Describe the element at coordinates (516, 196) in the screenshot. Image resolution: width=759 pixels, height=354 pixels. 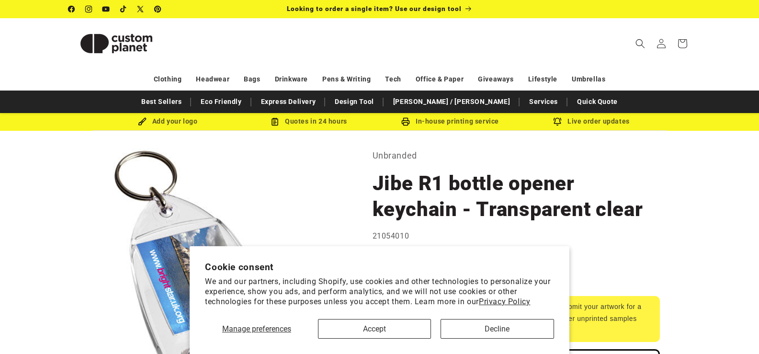
I see `h1: Jibe R1 bottle opener keychain - Transparent clear` at that location.